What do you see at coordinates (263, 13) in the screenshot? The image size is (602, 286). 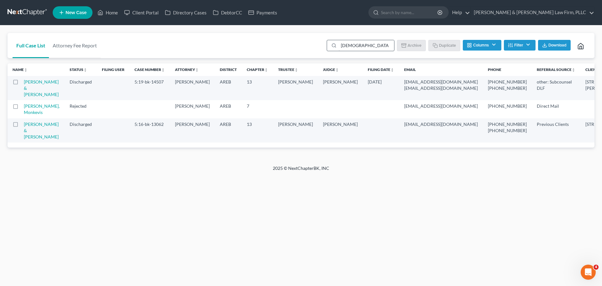 I see `a: Payments` at bounding box center [263, 13].